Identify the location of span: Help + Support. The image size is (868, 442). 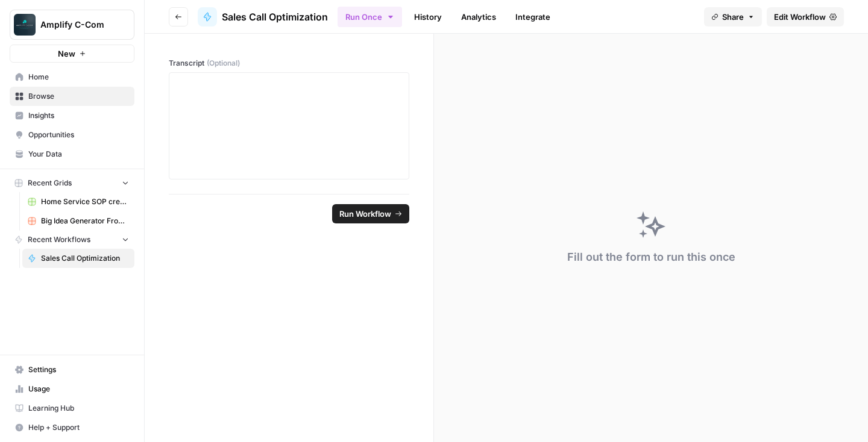
(78, 428).